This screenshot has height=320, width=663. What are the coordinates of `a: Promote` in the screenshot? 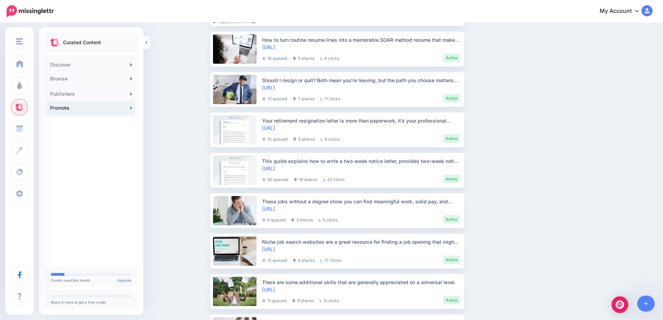 It's located at (91, 108).